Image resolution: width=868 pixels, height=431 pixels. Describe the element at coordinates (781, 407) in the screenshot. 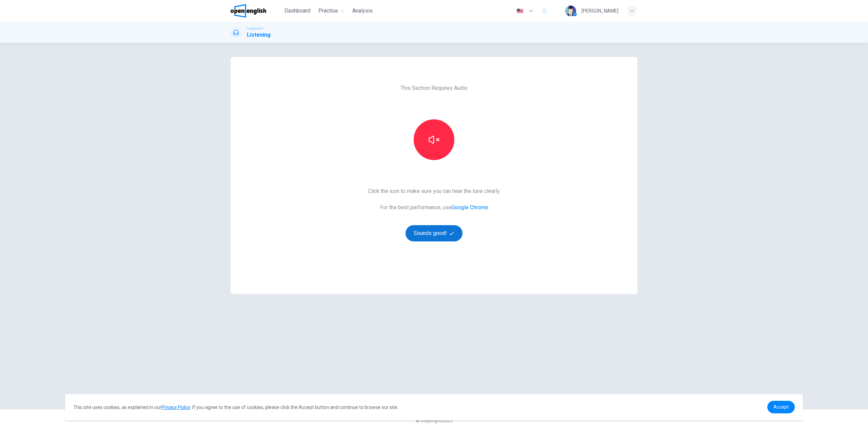

I see `a: dismiss cookie message` at that location.